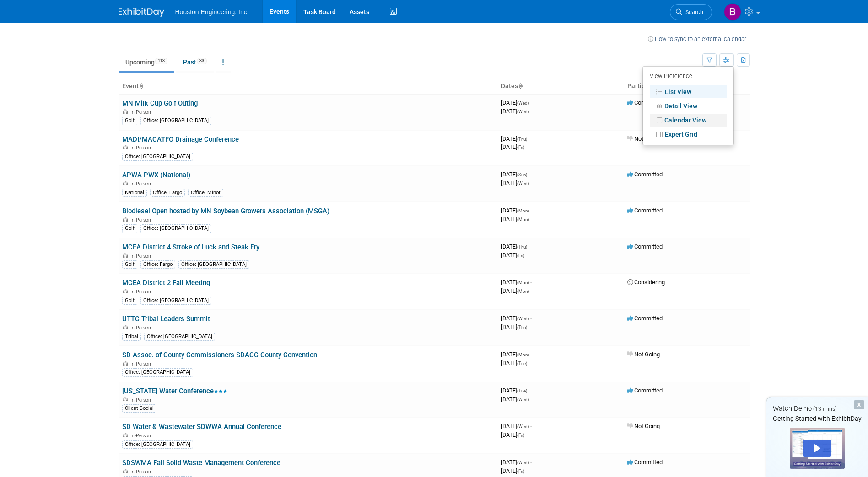 This screenshot has width=868, height=477. I want to click on a: Sort by Event Name, so click(141, 86).